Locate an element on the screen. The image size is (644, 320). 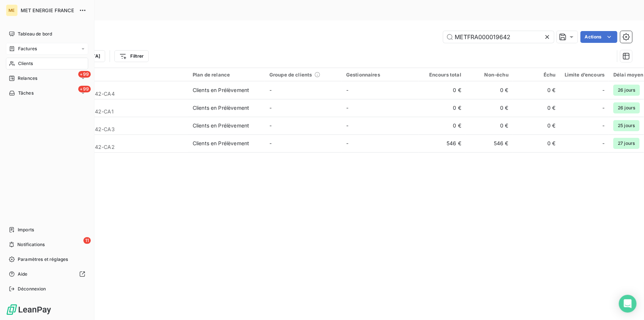
div: Gestionnaires is located at coordinates (380, 74).